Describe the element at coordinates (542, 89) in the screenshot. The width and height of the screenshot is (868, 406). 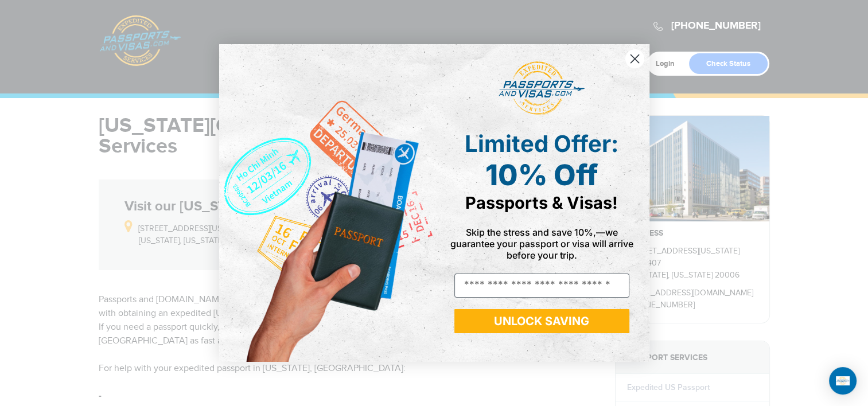
I see `img: passports and visas` at that location.